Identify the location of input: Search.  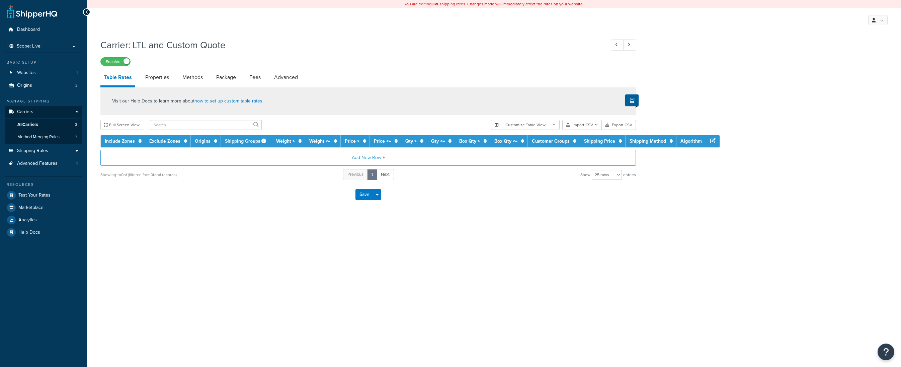
(206, 125).